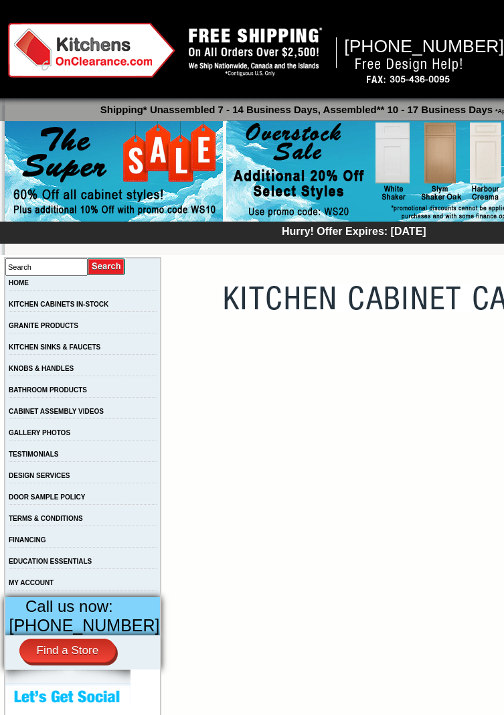 The image size is (504, 715). What do you see at coordinates (19, 282) in the screenshot?
I see `a: HOME` at bounding box center [19, 282].